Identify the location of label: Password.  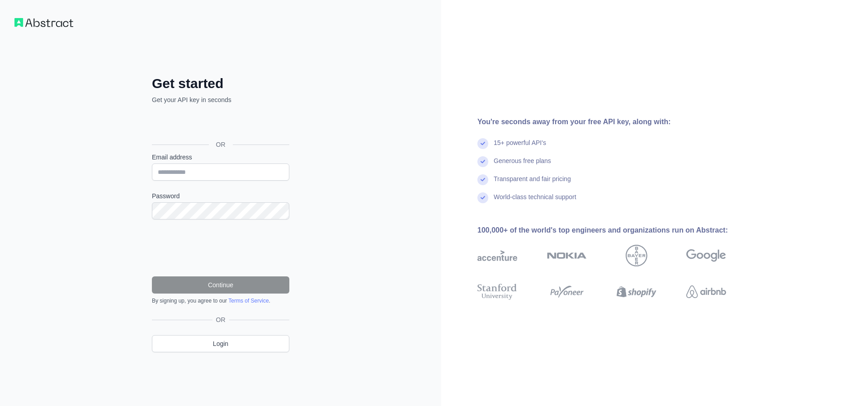
(220, 196).